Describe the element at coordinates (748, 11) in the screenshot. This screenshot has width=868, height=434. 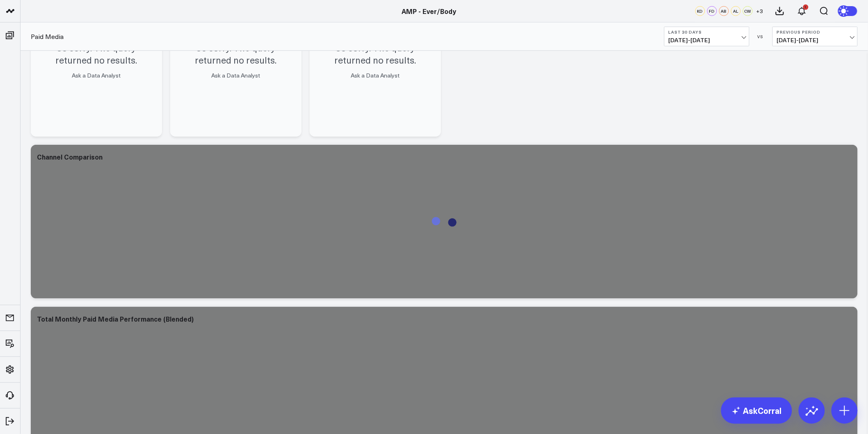
I see `div: CW` at that location.